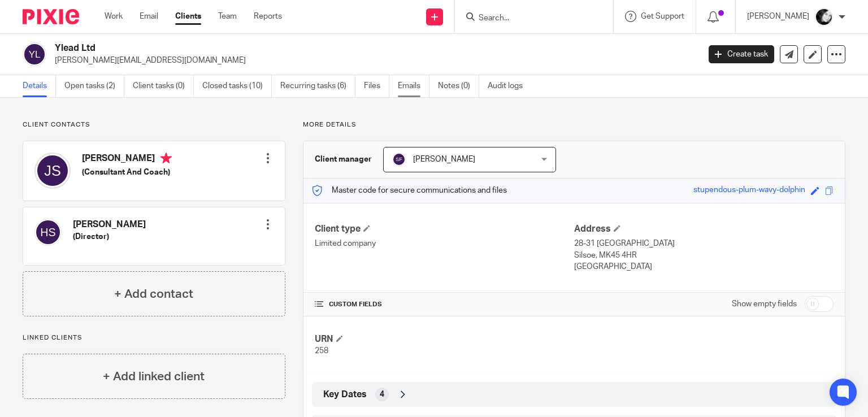 The image size is (868, 417). I want to click on a: Work, so click(114, 16).